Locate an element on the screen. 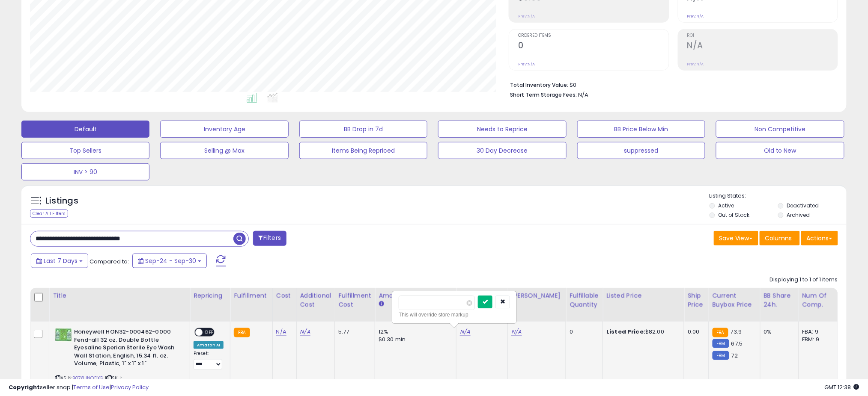 The image size is (868, 396). strong: Copyright is located at coordinates (24, 387).